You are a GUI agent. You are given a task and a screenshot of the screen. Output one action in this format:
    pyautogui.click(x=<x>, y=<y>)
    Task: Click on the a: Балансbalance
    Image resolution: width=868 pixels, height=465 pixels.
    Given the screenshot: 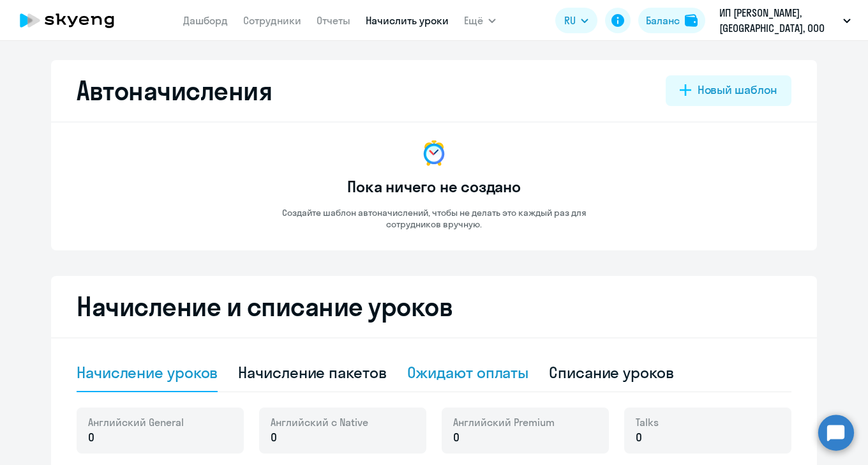 What is the action you would take?
    pyautogui.click(x=672, y=20)
    